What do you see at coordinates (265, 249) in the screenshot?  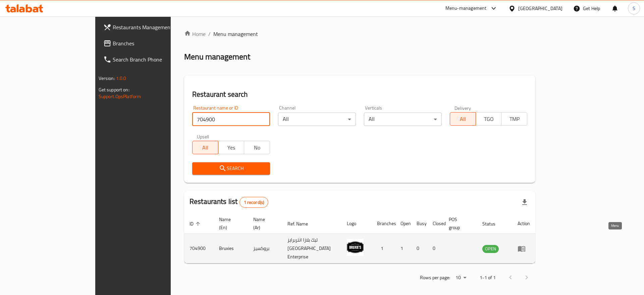 I see `td: بروكسيز` at bounding box center [265, 249].